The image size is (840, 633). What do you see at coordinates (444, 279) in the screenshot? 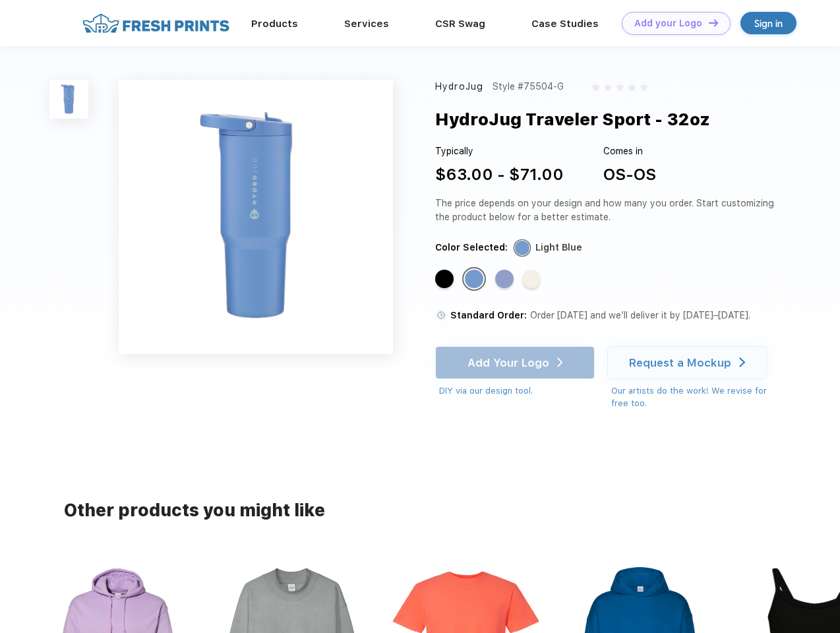
I see `div: Black` at bounding box center [444, 279].